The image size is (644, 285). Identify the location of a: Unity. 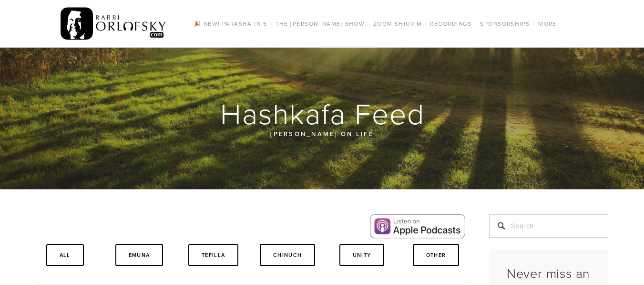
(362, 255).